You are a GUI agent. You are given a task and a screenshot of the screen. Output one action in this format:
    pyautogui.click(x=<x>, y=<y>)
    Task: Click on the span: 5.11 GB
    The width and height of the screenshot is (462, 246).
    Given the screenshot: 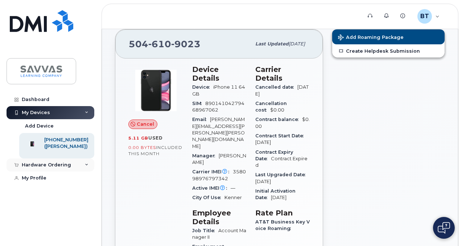 What is the action you would take?
    pyautogui.click(x=138, y=138)
    